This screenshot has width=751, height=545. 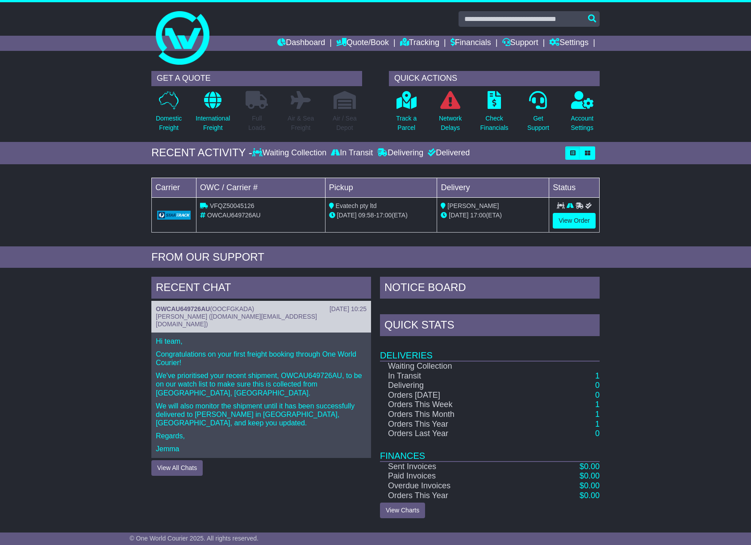 What do you see at coordinates (352, 153) in the screenshot?
I see `div: In Transit` at bounding box center [352, 153].